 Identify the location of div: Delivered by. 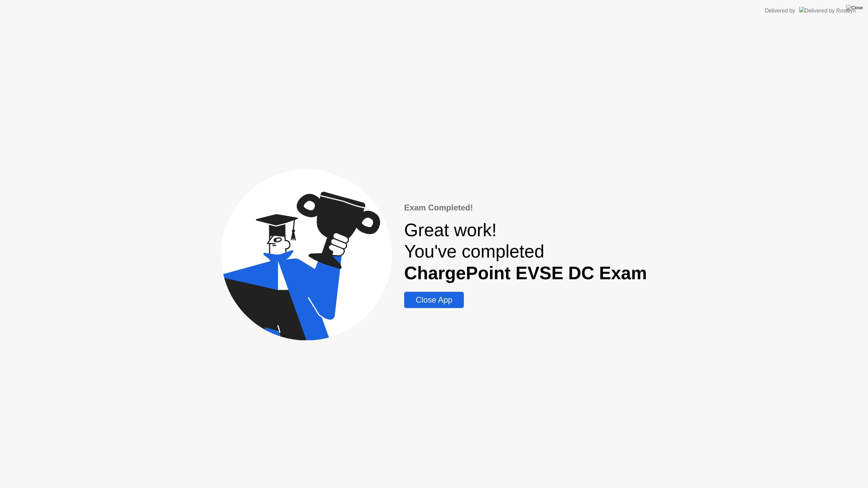
(780, 11).